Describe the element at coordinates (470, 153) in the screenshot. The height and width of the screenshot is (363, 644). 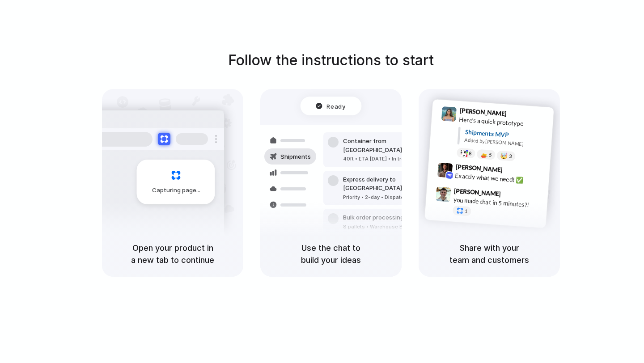
I see `span: 8` at that location.